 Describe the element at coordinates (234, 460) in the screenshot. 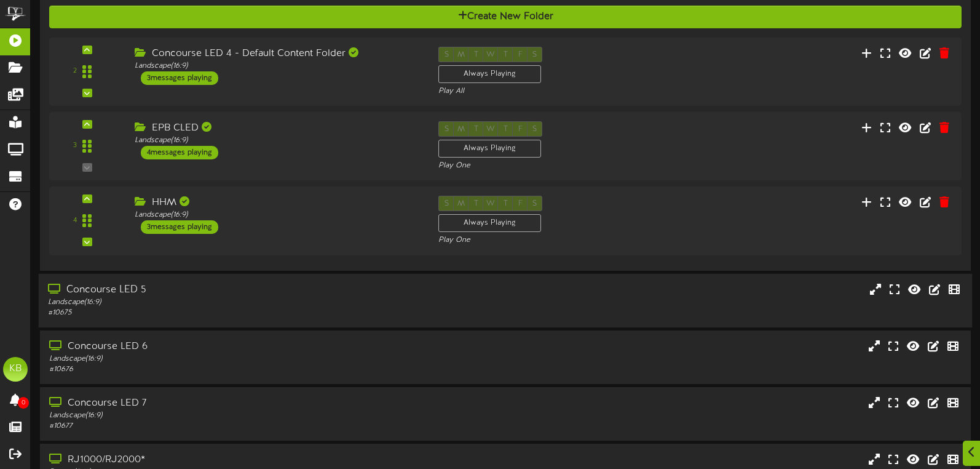

I see `div: RJ1000/RJ2000*` at that location.